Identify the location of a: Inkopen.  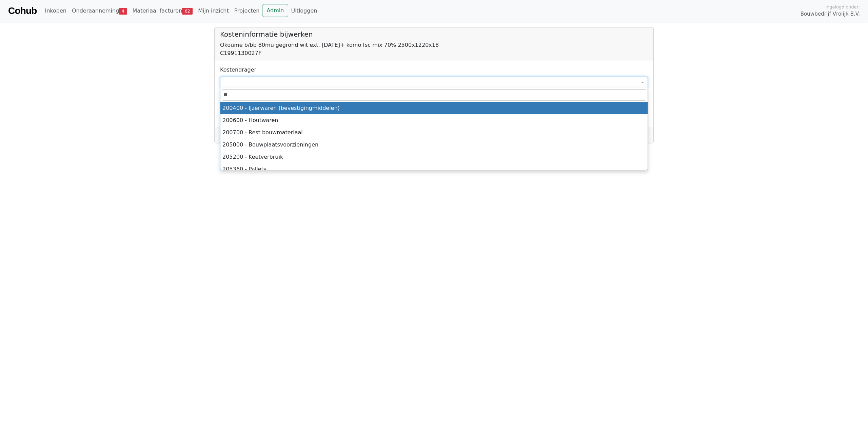
(55, 11).